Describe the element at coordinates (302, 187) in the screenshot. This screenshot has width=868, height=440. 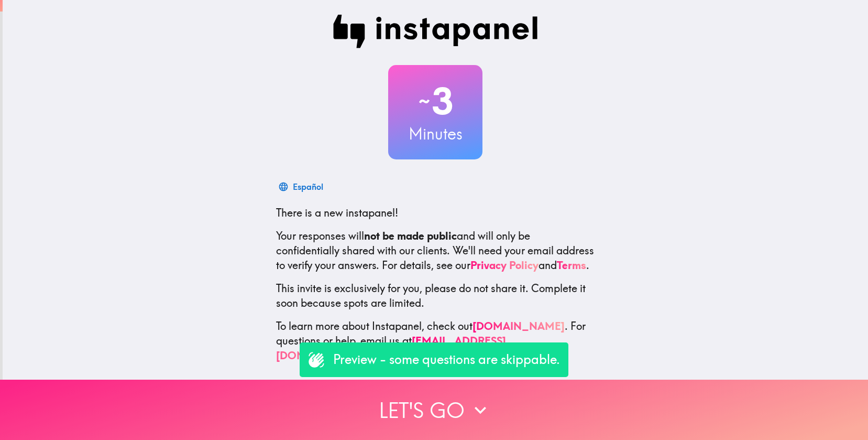
I see `button: Español` at that location.